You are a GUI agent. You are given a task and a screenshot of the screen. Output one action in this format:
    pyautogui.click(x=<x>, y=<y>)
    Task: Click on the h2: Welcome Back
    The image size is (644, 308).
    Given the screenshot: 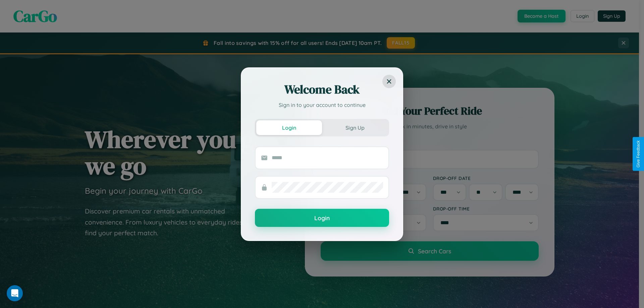 What is the action you would take?
    pyautogui.click(x=322, y=90)
    